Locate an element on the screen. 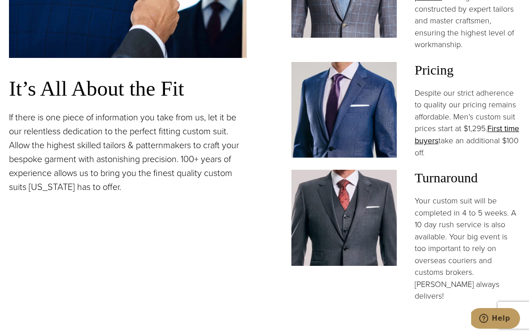  a: First time buyers is located at coordinates (467, 134).